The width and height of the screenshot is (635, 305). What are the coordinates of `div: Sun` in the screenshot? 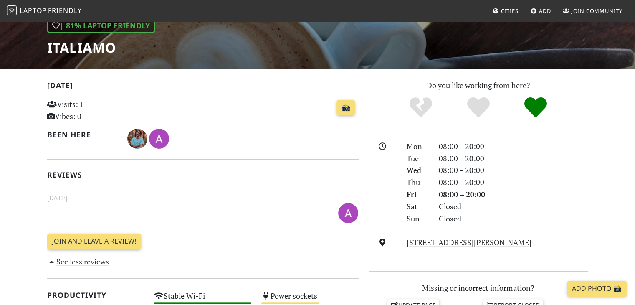 It's located at (417, 218).